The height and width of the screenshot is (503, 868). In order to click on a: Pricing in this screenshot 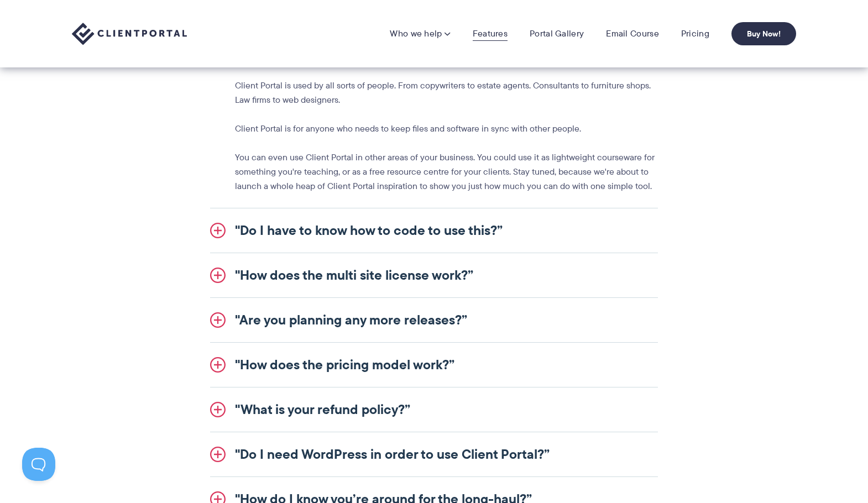, I will do `click(695, 34)`.